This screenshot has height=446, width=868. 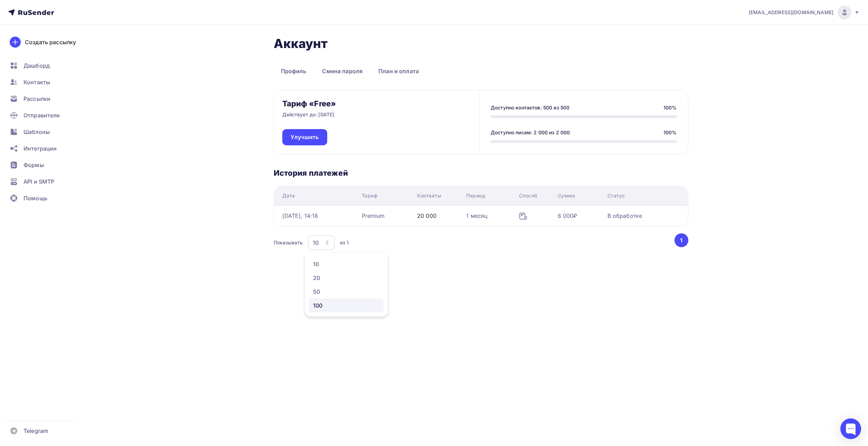 What do you see at coordinates (37, 132) in the screenshot?
I see `span: Шаблоны` at bounding box center [37, 132].